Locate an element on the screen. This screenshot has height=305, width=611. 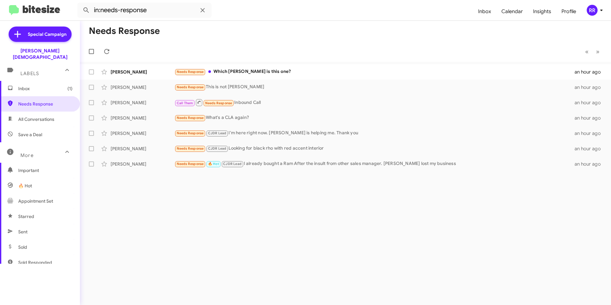
span: Sold Responded is located at coordinates (35, 263).